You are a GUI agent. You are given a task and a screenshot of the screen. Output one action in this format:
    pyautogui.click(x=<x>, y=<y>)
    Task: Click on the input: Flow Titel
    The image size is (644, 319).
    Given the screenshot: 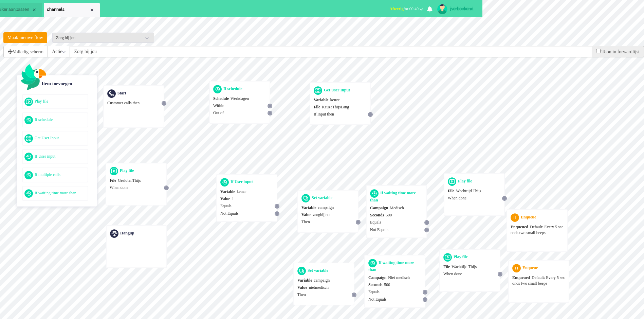 What is the action you would take?
    pyautogui.click(x=331, y=51)
    